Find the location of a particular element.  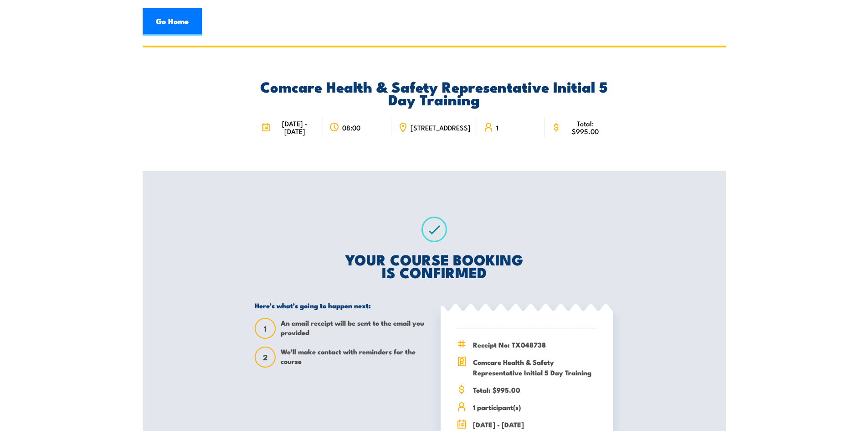

span: 08:00 is located at coordinates (351, 127).